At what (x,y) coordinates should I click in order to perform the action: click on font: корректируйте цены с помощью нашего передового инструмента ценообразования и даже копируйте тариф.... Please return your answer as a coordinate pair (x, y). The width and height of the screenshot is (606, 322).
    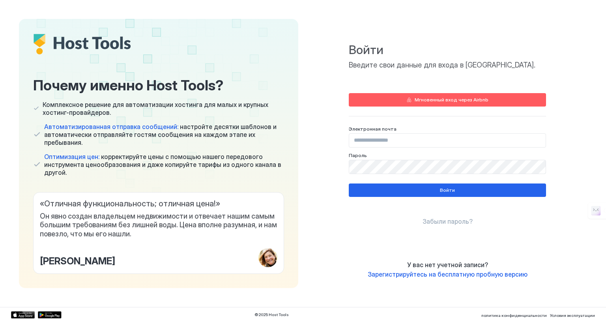
    Looking at the image, I should click on (163, 164).